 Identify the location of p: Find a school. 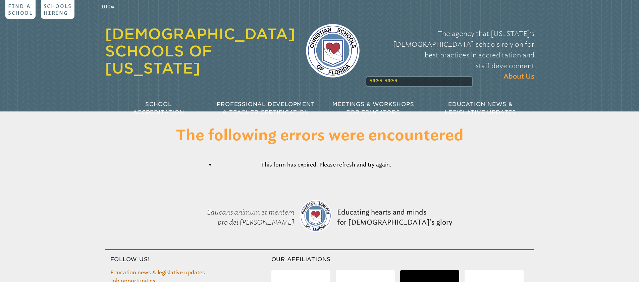
(20, 9).